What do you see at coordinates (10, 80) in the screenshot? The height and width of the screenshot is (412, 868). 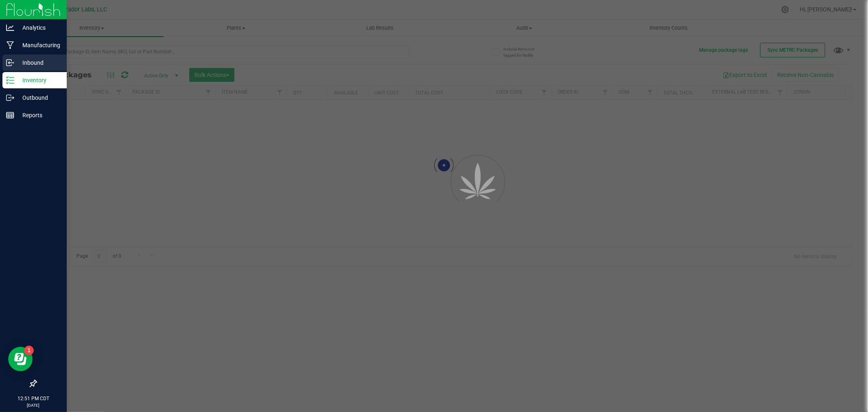 I see `inline-svg: Inventory` at bounding box center [10, 80].